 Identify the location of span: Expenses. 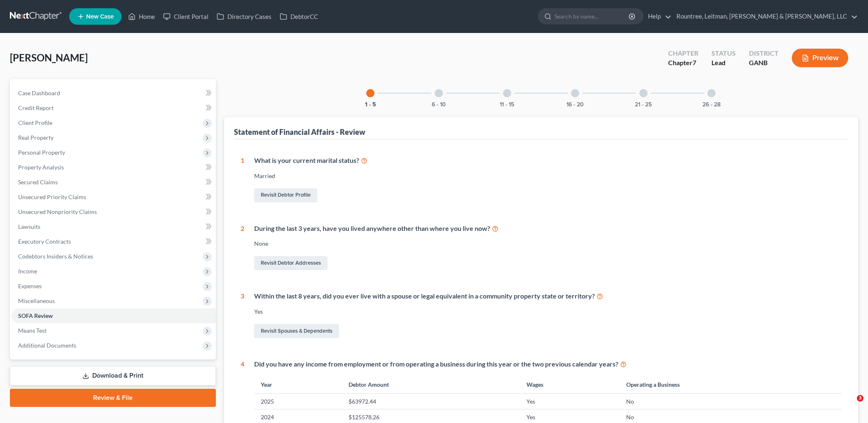
(30, 286).